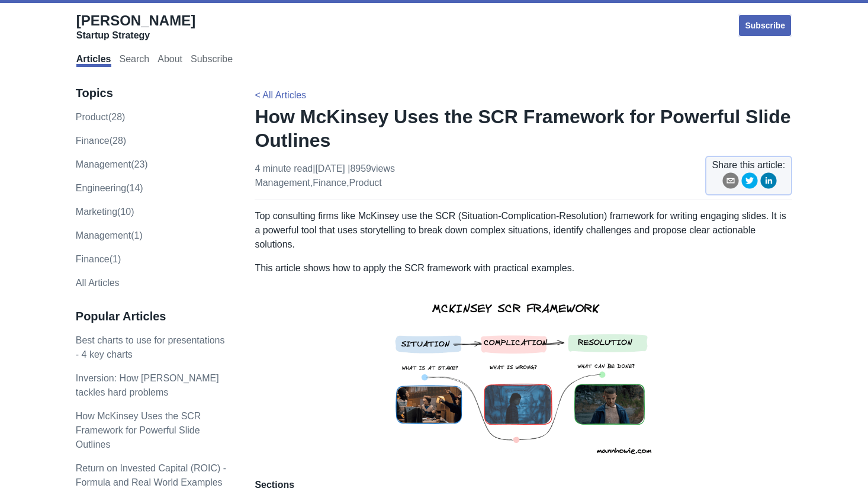 Image resolution: width=868 pixels, height=501 pixels. What do you see at coordinates (280, 94) in the screenshot?
I see `a: < All Articles` at bounding box center [280, 94].